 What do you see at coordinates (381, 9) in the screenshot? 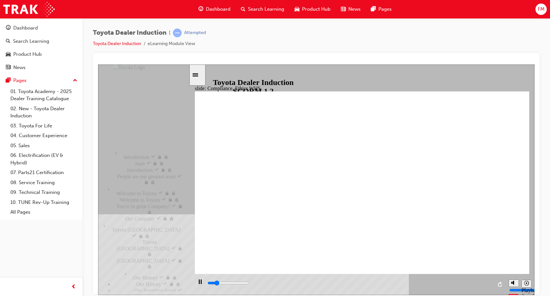
I see `a: pages-iconPages` at bounding box center [381, 9].